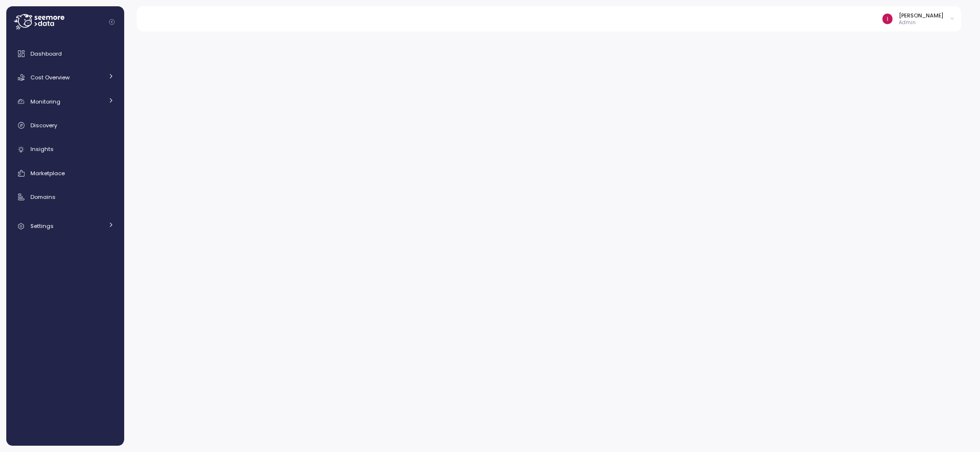  I want to click on img: ACg8ocKLuhHFaZBJRg6H14Zm3JrTaqN1bnDy5ohLcNYWE-rfMITsOg=s96-c, so click(887, 18).